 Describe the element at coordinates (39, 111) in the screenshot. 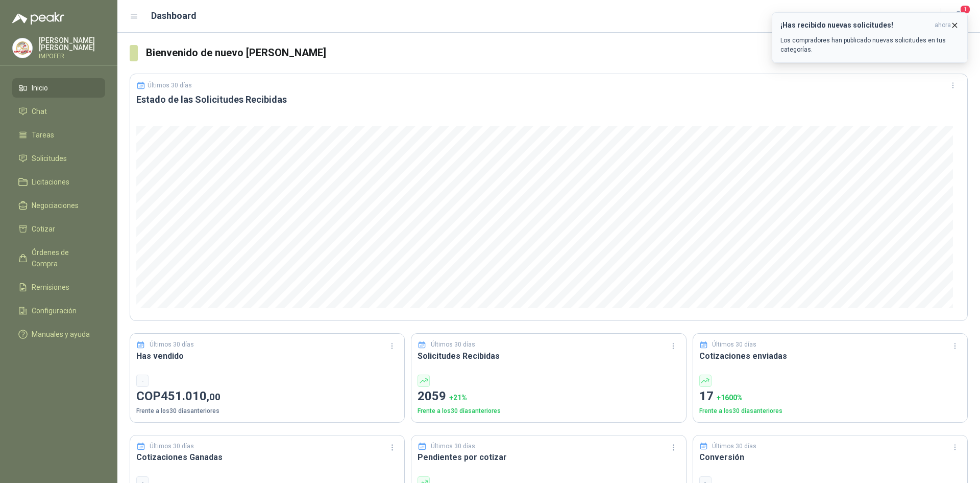

I see `span: Chat` at that location.